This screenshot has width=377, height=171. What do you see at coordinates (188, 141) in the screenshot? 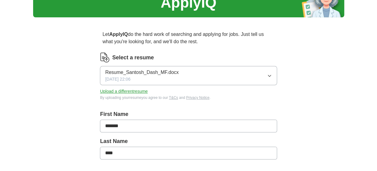
I see `label: Last Name` at bounding box center [188, 141].